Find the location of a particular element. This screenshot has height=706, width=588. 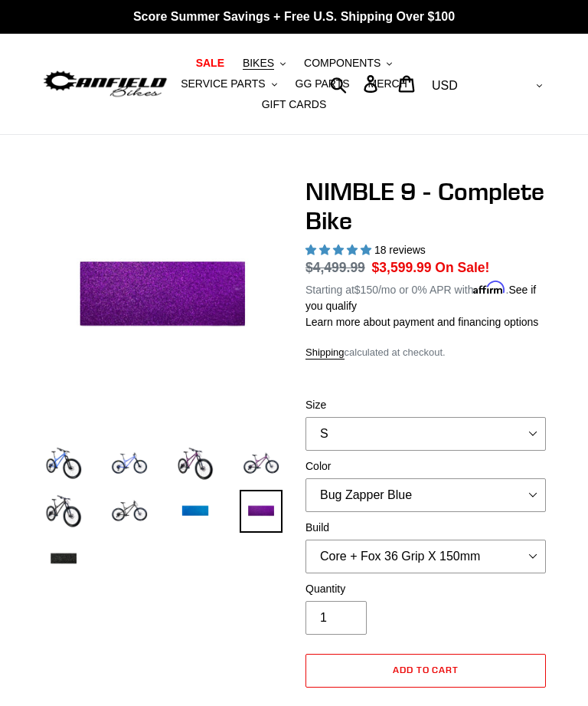

span: $3,599.99 is located at coordinates (402, 268).